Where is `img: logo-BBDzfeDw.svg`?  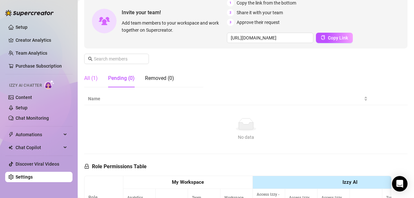
img: logo-BBDzfeDw.svg is located at coordinates (29, 13).